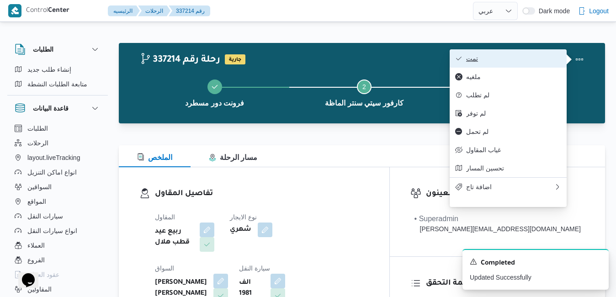 The height and width of the screenshot is (297, 616). I want to click on span: المقاول, so click(165, 217).